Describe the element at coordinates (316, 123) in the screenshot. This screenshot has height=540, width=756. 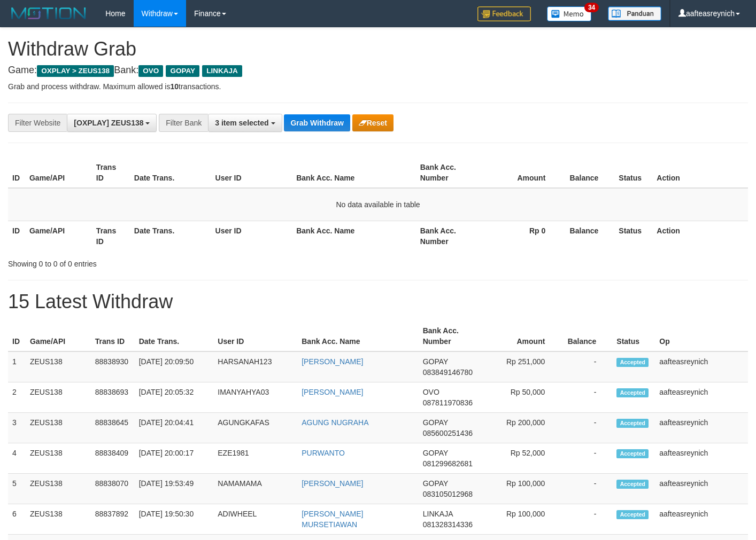
I see `button: Grab Withdraw` at that location.